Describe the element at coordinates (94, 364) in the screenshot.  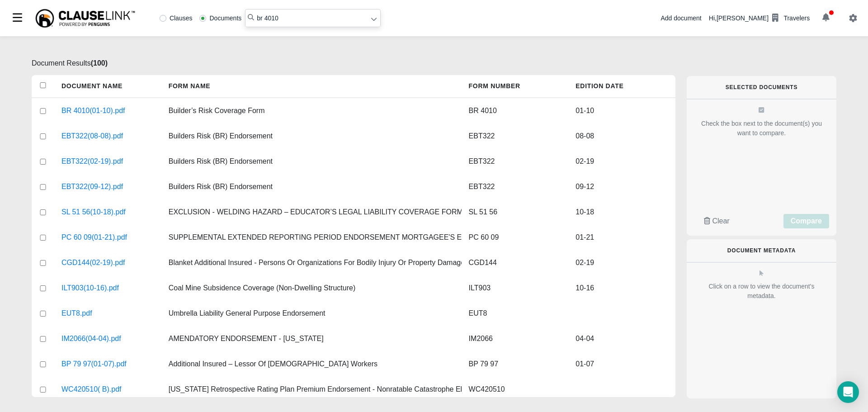
I see `a: BP 79 97(01-07).pdf` at that location.